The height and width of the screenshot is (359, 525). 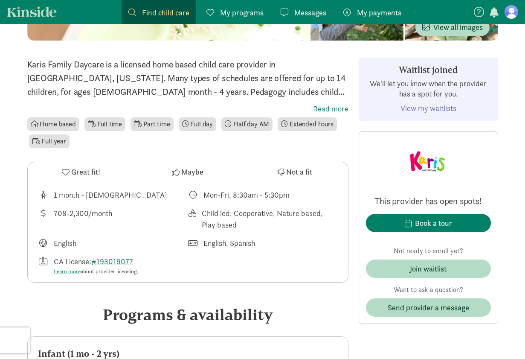 I want to click on div: 708-2,300/month, so click(x=83, y=219).